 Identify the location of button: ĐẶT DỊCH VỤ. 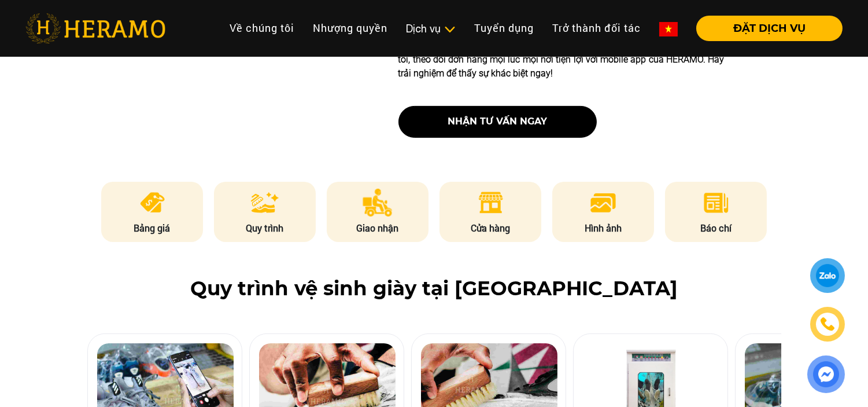
(769, 28).